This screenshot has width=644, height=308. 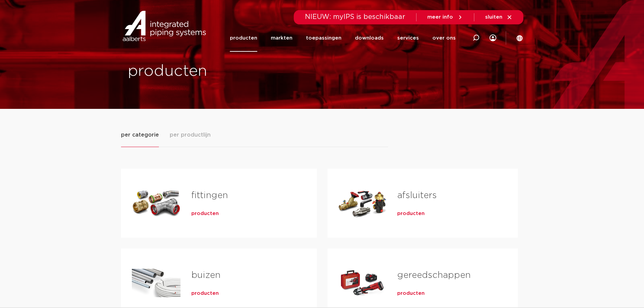 I want to click on a: meer info, so click(x=445, y=17).